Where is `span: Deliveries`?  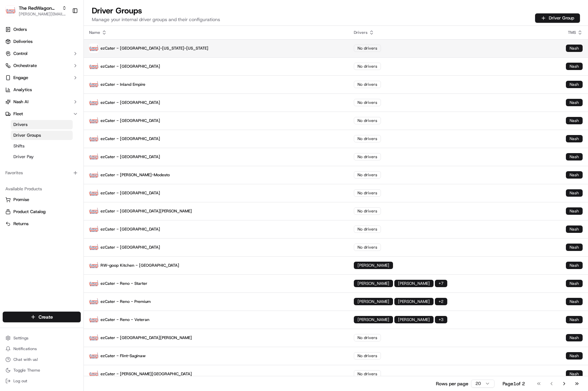 span: Deliveries is located at coordinates (22, 42).